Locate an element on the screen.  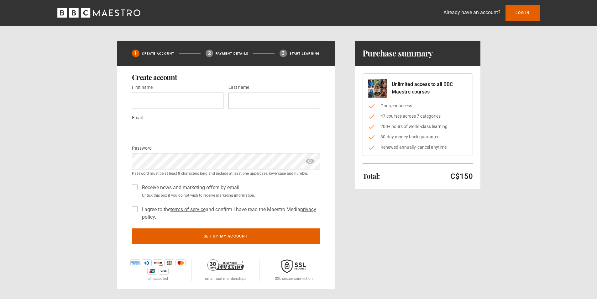
p: Already have an account? is located at coordinates (472, 13).